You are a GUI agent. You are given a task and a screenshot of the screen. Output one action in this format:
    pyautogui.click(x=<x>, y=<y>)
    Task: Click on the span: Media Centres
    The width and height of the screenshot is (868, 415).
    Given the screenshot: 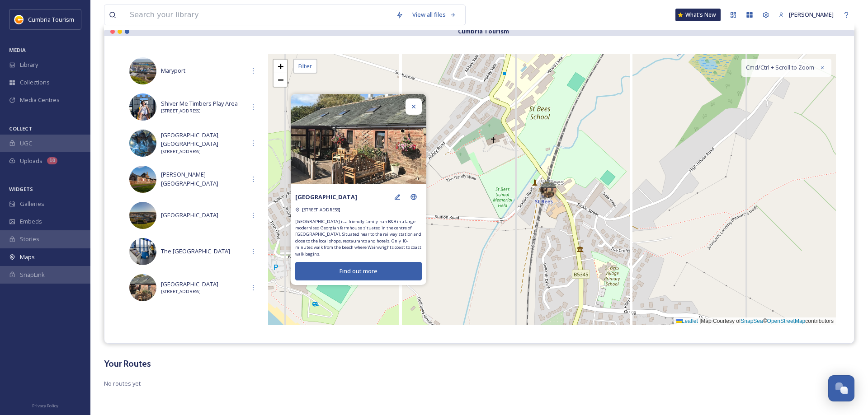 What is the action you would take?
    pyautogui.click(x=40, y=100)
    